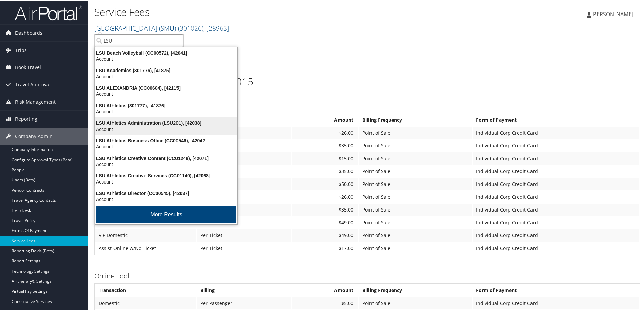  What do you see at coordinates (166, 213) in the screenshot?
I see `button: More Results` at bounding box center [166, 213].